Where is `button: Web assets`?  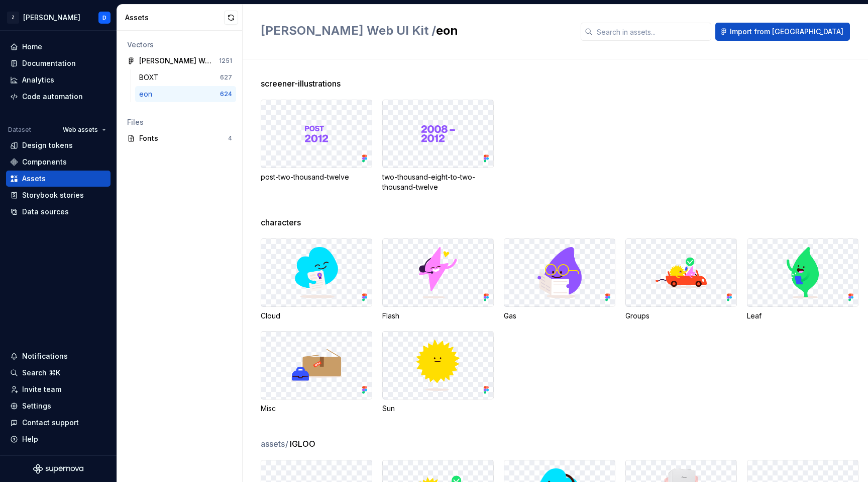
button: Web assets is located at coordinates (85, 130).